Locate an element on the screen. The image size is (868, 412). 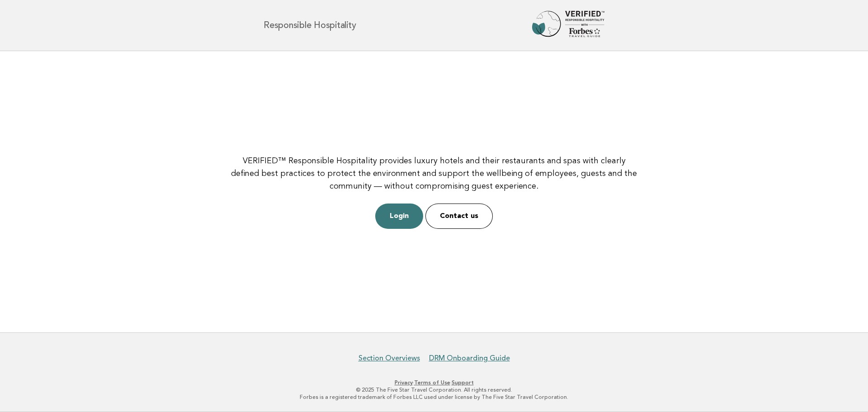
img: Forbes Travel Guide is located at coordinates (568, 25).